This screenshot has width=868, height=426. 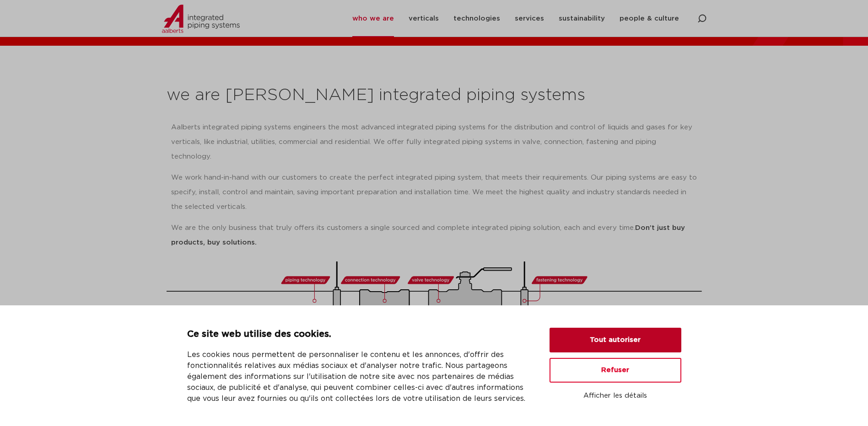 What do you see at coordinates (615, 396) in the screenshot?
I see `button: Afficher les détails` at bounding box center [615, 396].